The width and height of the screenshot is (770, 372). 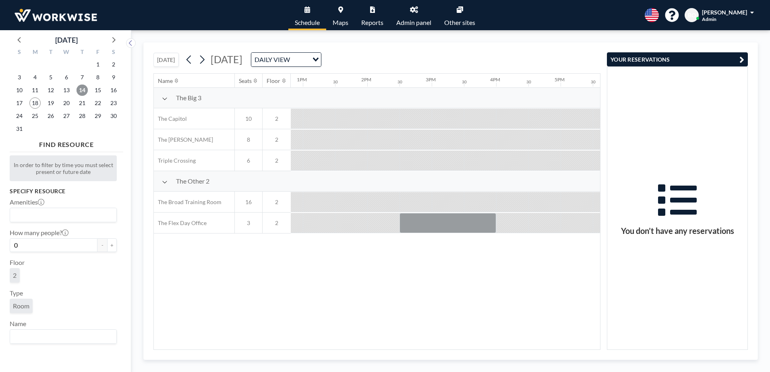 What do you see at coordinates (307, 23) in the screenshot?
I see `span: Schedule` at bounding box center [307, 23].